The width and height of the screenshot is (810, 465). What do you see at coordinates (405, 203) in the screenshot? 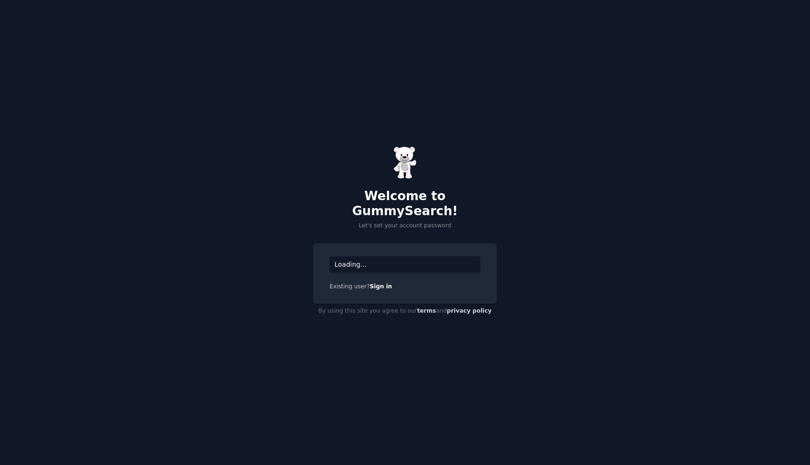
I see `h2: Welcome to GummySearch!` at bounding box center [405, 203].